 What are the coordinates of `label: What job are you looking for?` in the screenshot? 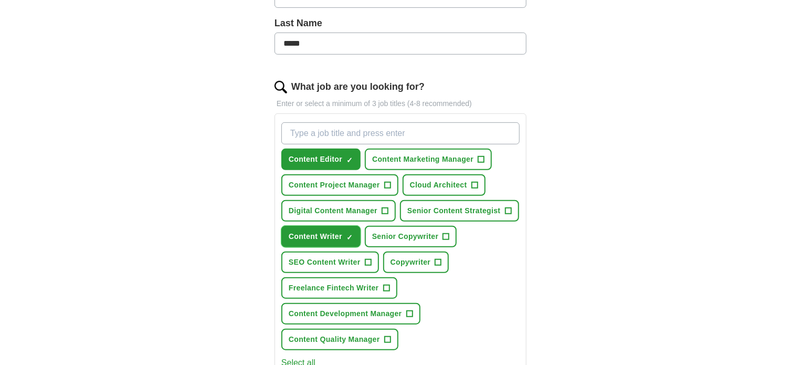 It's located at (358, 87).